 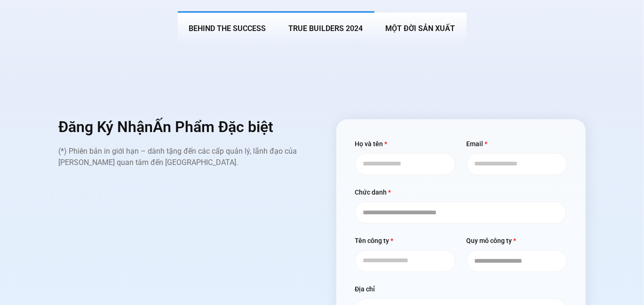 What do you see at coordinates (365, 291) in the screenshot?
I see `label: Địa chỉ` at bounding box center [365, 291].